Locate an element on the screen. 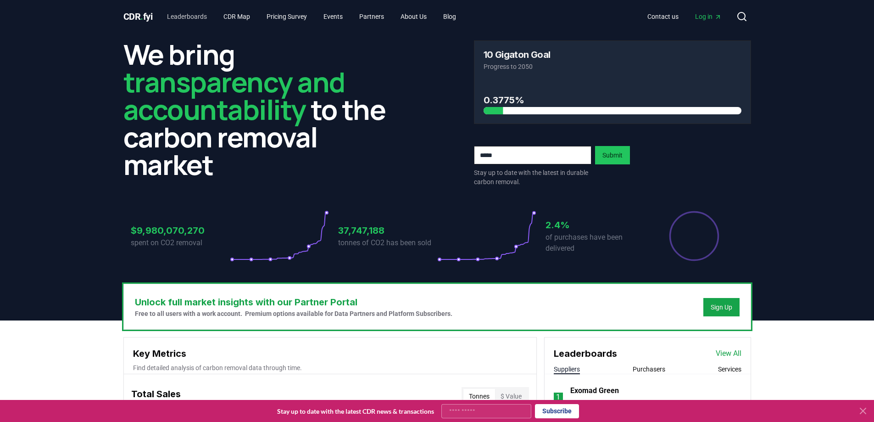 The height and width of the screenshot is (422, 874). button: Sign Up is located at coordinates (721, 307).